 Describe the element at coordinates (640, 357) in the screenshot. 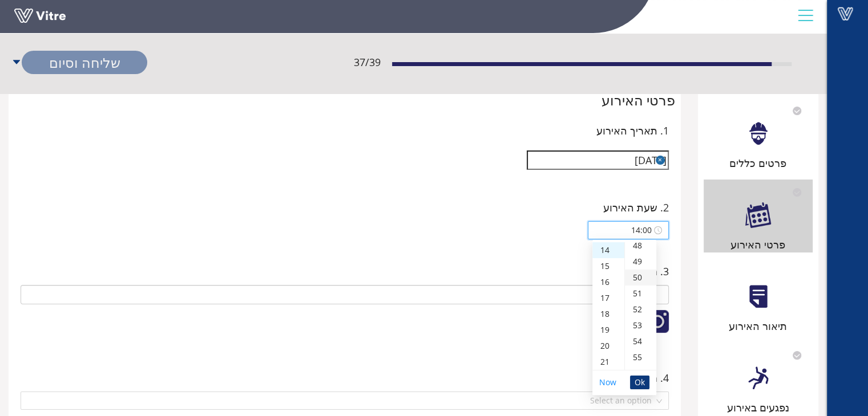

I see `div: 55` at that location.